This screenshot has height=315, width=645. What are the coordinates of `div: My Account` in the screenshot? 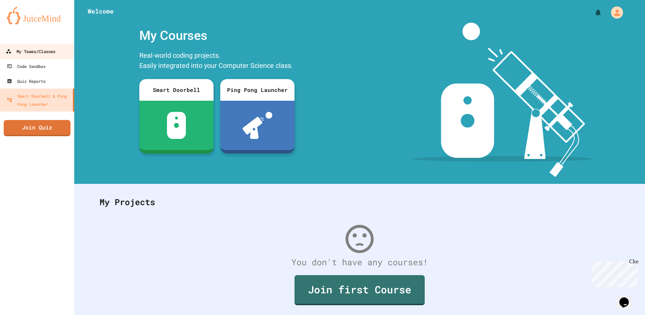 It's located at (615, 12).